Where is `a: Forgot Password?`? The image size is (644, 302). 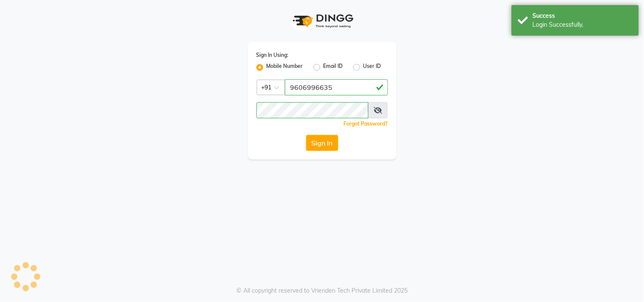
a: Forgot Password? is located at coordinates (366, 123).